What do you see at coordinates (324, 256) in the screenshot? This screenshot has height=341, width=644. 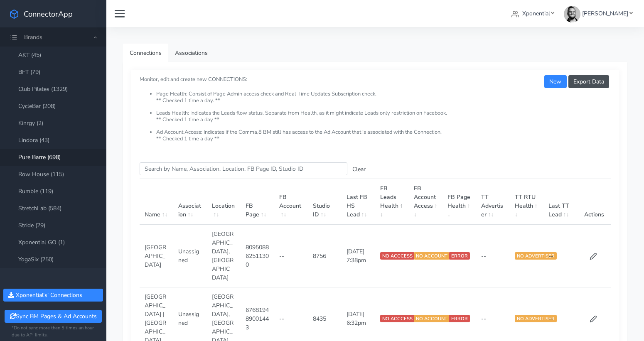 I see `td: 8756` at bounding box center [324, 256].